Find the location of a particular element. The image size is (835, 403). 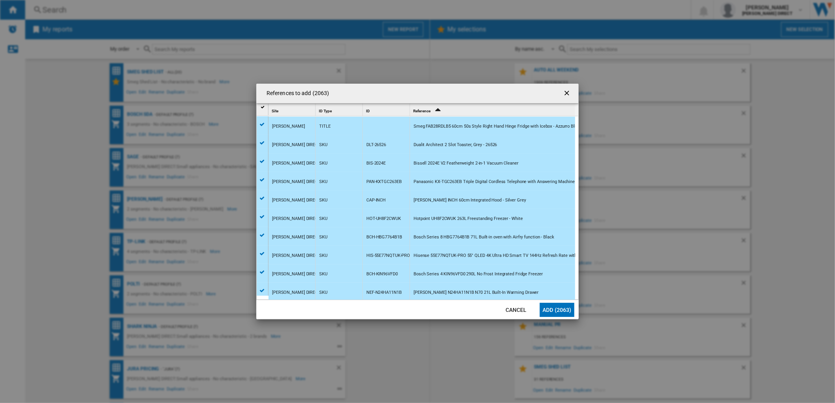

div: Sort Ascending is located at coordinates (493, 110).